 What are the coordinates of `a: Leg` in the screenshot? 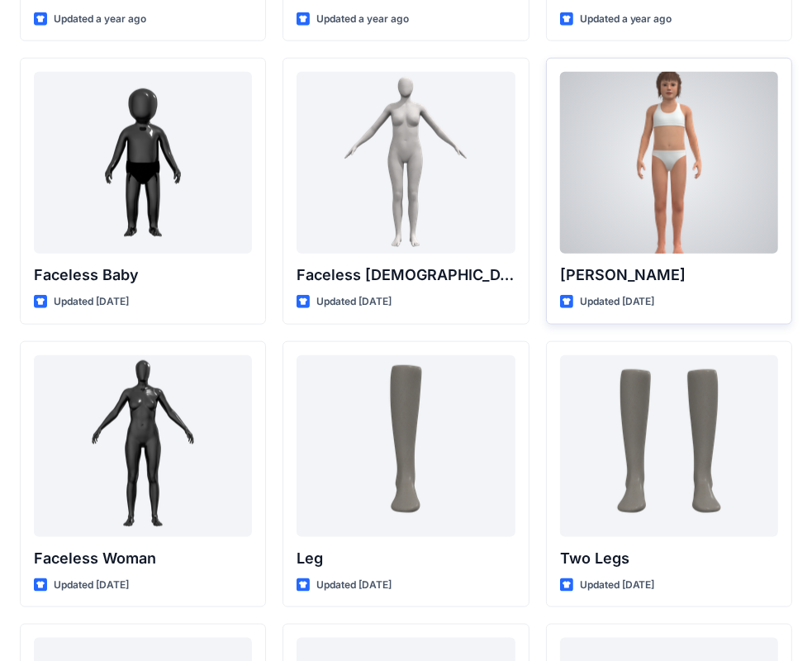 It's located at (405, 446).